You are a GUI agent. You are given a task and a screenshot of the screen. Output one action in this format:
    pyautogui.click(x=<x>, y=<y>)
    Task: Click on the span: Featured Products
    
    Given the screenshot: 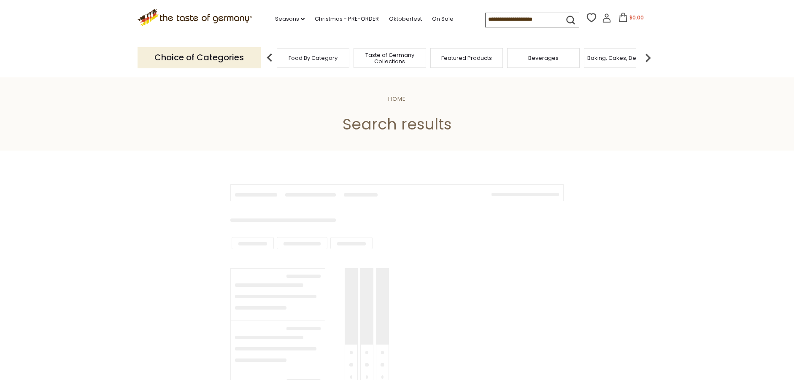 What is the action you would take?
    pyautogui.click(x=466, y=58)
    